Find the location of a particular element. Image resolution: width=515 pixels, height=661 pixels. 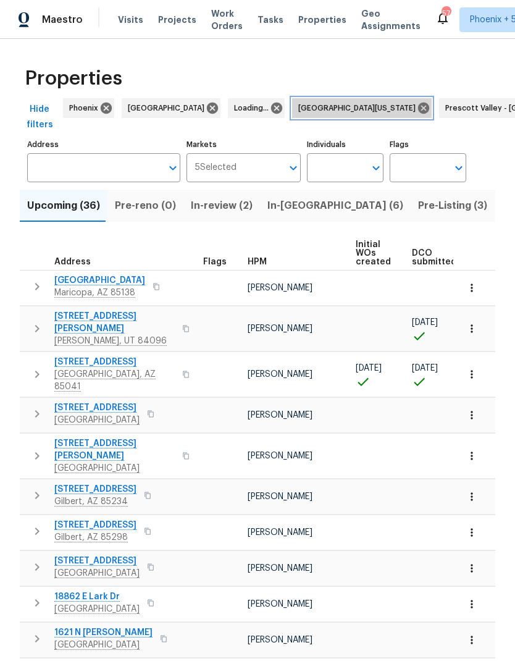

span: Hide filters is located at coordinates (40, 117).